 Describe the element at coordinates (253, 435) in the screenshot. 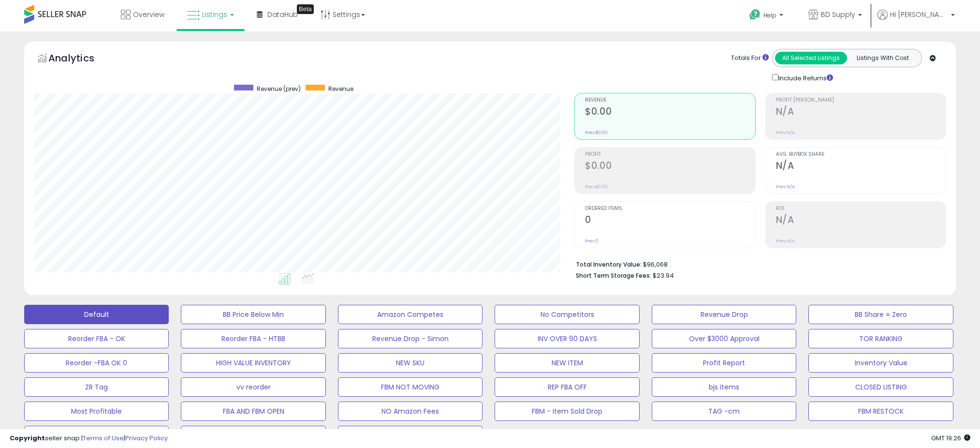

I see `button: RETURNS` at that location.